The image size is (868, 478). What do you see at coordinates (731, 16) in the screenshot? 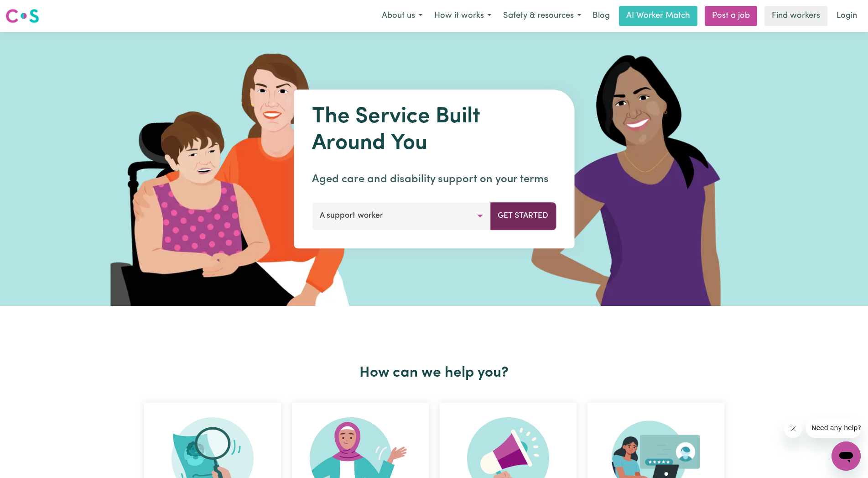
I see `a: Post a job` at bounding box center [731, 16].